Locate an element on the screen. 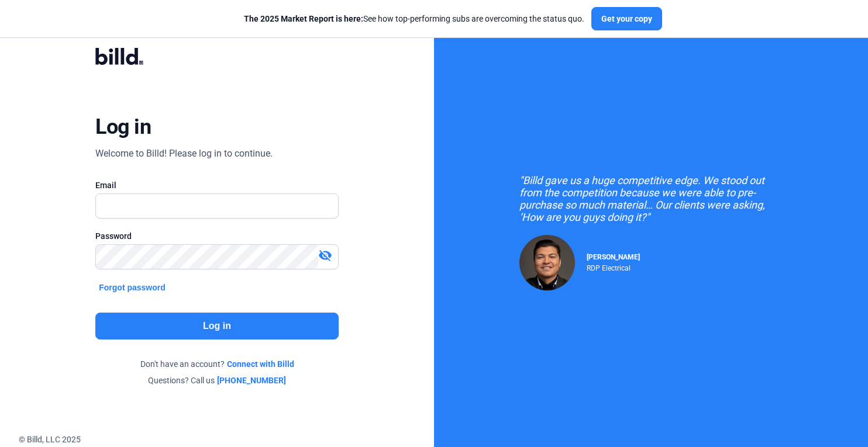 This screenshot has height=447, width=868. div: Log in is located at coordinates (122, 127).